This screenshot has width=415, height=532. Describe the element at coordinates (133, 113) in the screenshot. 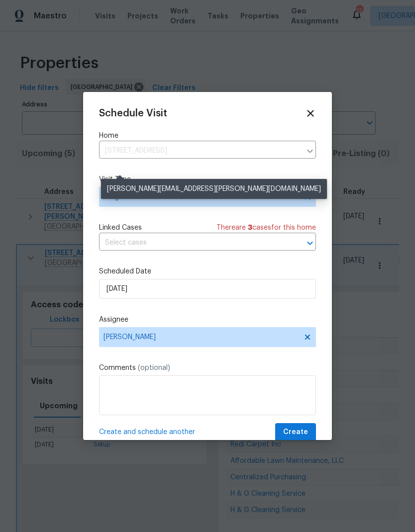

I see `span: Schedule Visit` at that location.